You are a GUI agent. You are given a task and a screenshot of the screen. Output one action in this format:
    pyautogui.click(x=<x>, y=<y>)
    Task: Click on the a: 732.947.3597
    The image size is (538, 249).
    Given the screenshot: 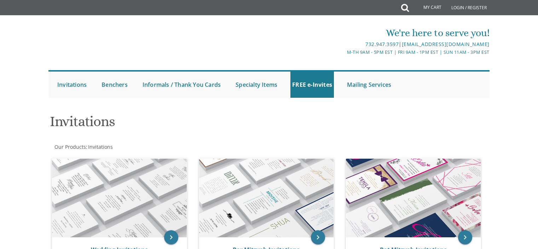 What is the action you would take?
    pyautogui.click(x=382, y=44)
    